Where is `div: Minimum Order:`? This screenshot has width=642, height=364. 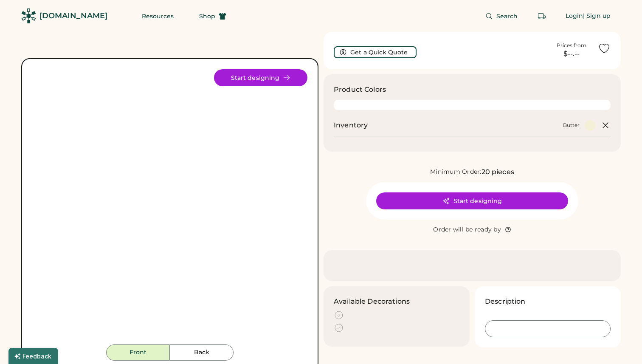 div: Minimum Order: is located at coordinates (456, 172).